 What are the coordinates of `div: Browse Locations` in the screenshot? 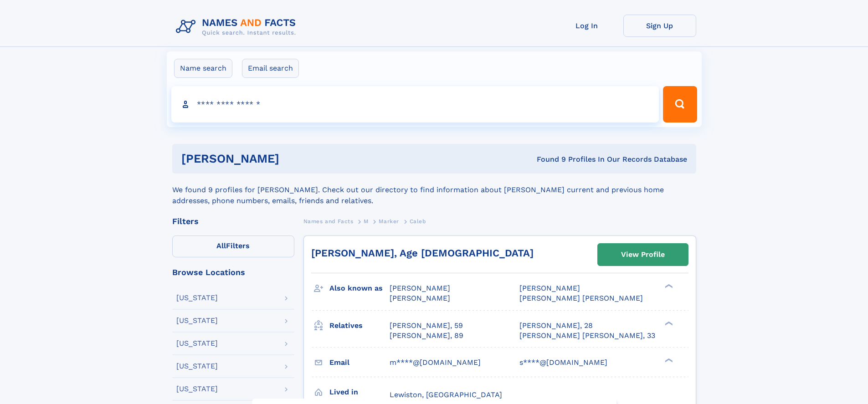 It's located at (233, 273).